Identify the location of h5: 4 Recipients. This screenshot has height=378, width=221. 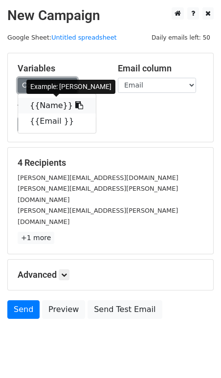
(111, 163).